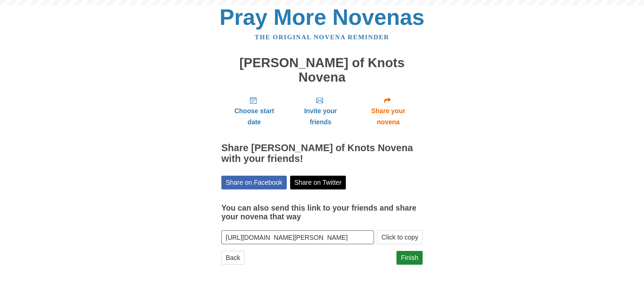 The height and width of the screenshot is (306, 644). I want to click on a: Share on Twitter, so click(318, 182).